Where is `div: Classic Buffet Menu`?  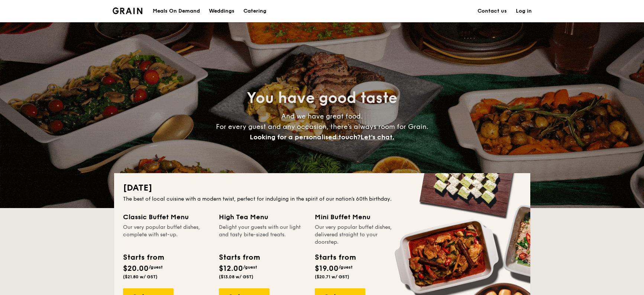
div: Classic Buffet Menu is located at coordinates (167, 217).